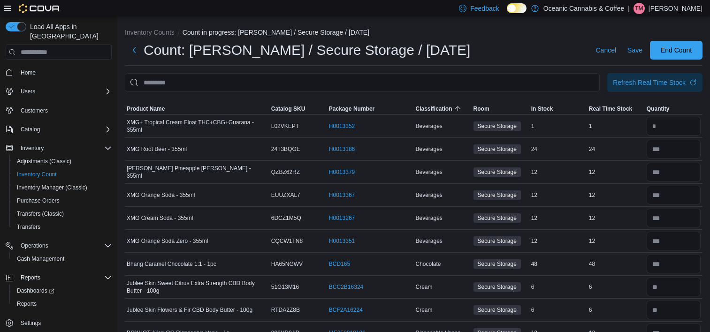  Describe the element at coordinates (677, 50) in the screenshot. I see `button: End Count` at that location.